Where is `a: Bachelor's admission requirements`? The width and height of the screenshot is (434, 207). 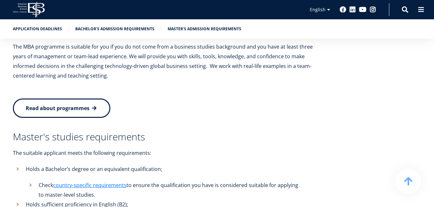 a: Bachelor's admission requirements is located at coordinates (115, 29).